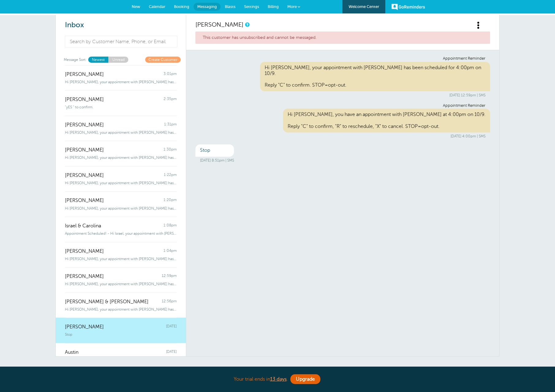 The image size is (555, 392). I want to click on strong: free month, so click(256, 369).